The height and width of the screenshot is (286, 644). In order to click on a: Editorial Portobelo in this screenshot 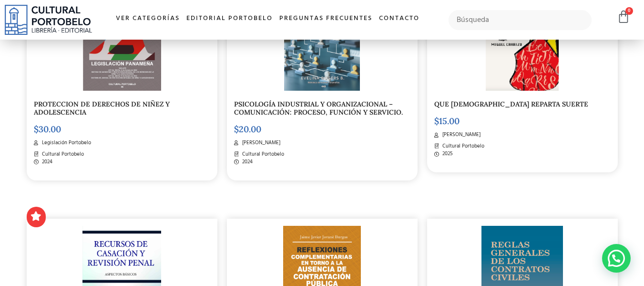, I will do `click(229, 19)`.